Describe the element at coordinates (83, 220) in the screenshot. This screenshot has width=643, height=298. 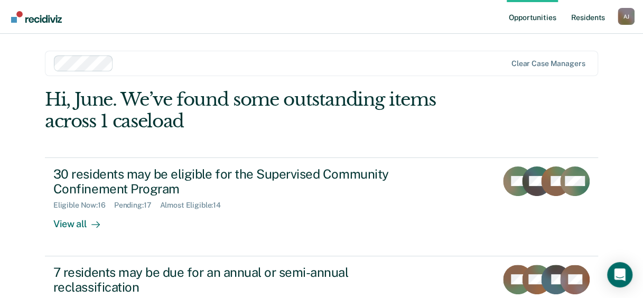
I see `div: View all` at that location.